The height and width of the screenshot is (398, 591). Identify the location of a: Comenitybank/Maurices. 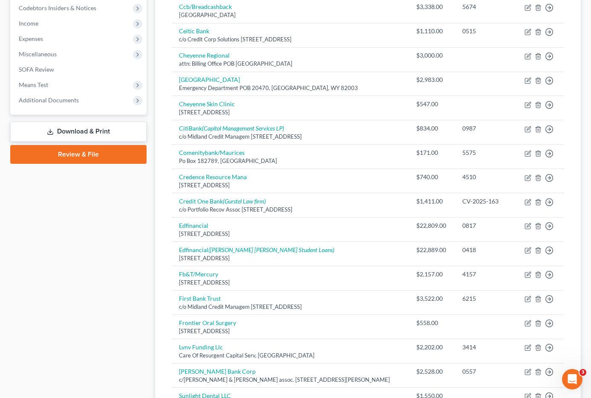
(212, 152).